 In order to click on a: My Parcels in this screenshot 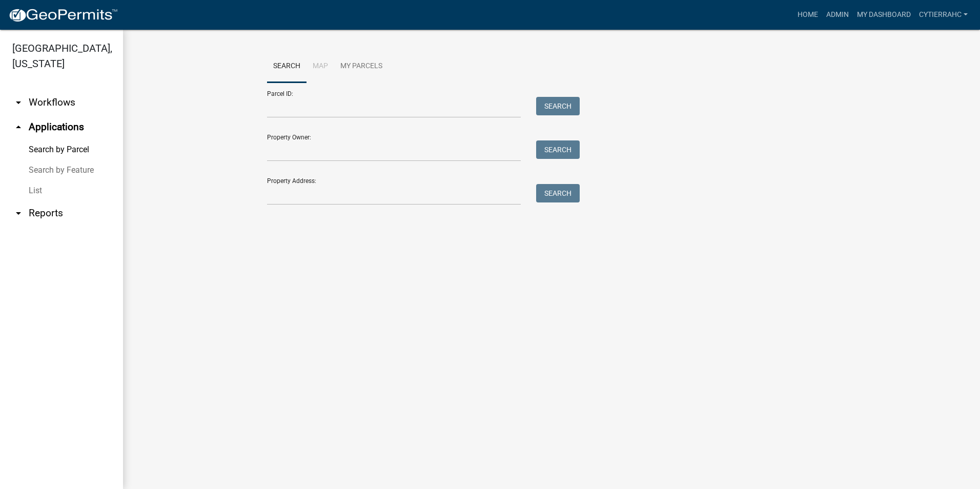, I will do `click(361, 67)`.